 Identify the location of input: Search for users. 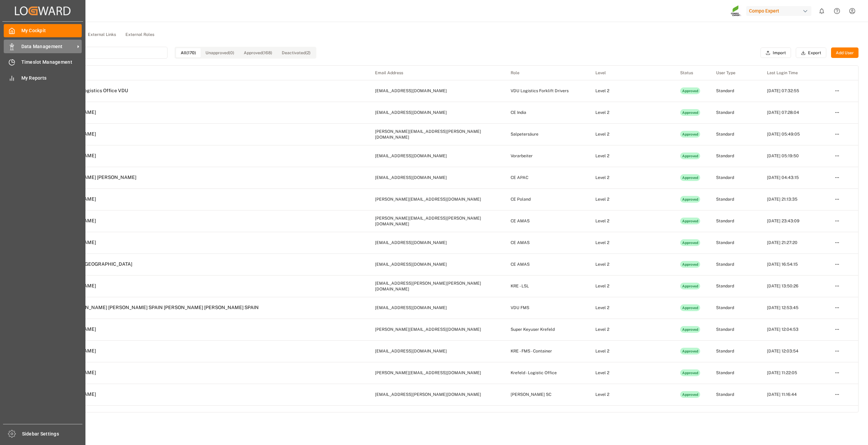
(100, 53).